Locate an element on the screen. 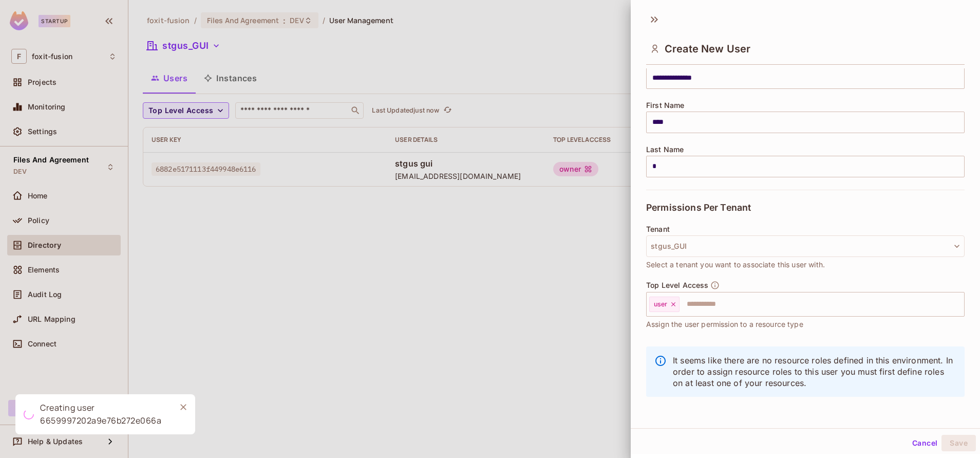  button: stgus_GUI is located at coordinates (806, 246).